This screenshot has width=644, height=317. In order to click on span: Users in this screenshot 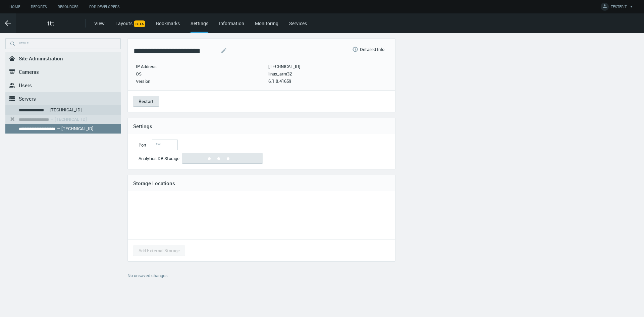, I will do `click(25, 85)`.